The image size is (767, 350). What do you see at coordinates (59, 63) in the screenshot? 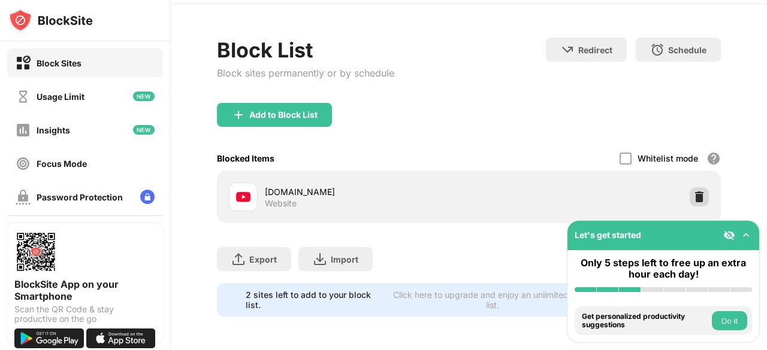
I see `div: Block Sites` at bounding box center [59, 63].